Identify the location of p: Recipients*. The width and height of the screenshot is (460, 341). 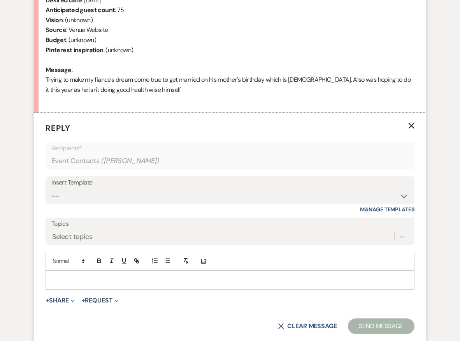
(230, 148).